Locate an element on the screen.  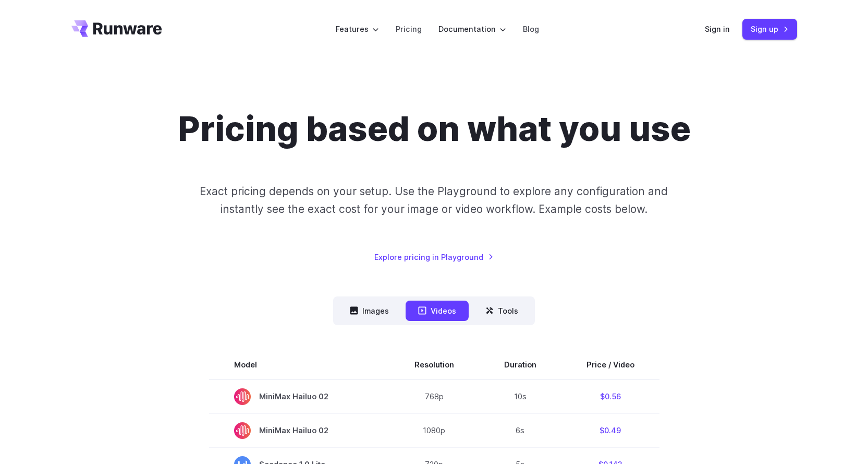
label: Documentation is located at coordinates (473, 29).